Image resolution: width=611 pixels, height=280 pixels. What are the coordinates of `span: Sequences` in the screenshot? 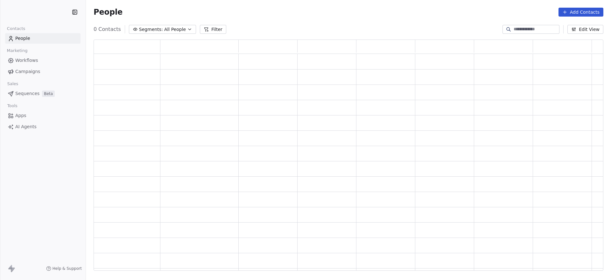 It's located at (27, 93).